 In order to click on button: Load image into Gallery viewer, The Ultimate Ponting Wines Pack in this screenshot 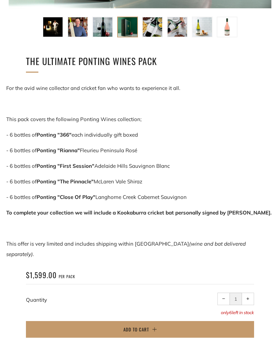, I will do `click(128, 27)`.